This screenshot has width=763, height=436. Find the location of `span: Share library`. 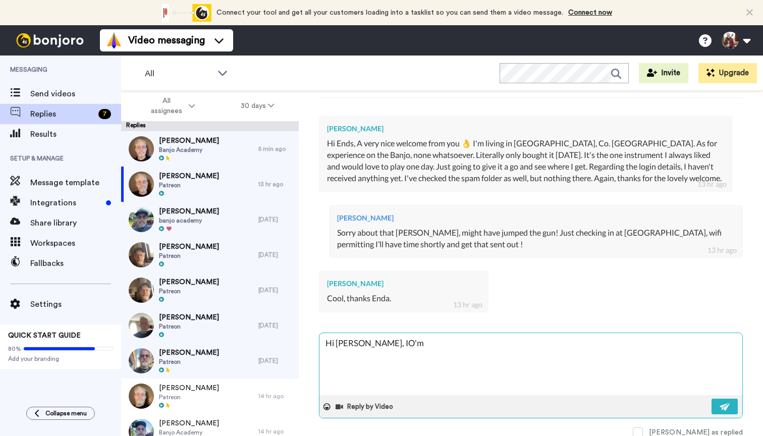

span: Share library is located at coordinates (76, 223).